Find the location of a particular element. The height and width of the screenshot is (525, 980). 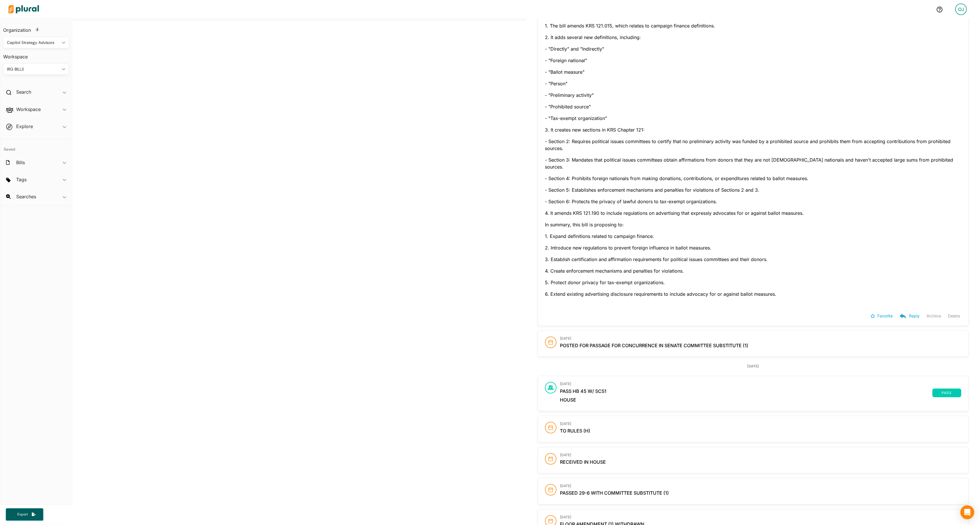

h2: Workspace is located at coordinates (29, 109).